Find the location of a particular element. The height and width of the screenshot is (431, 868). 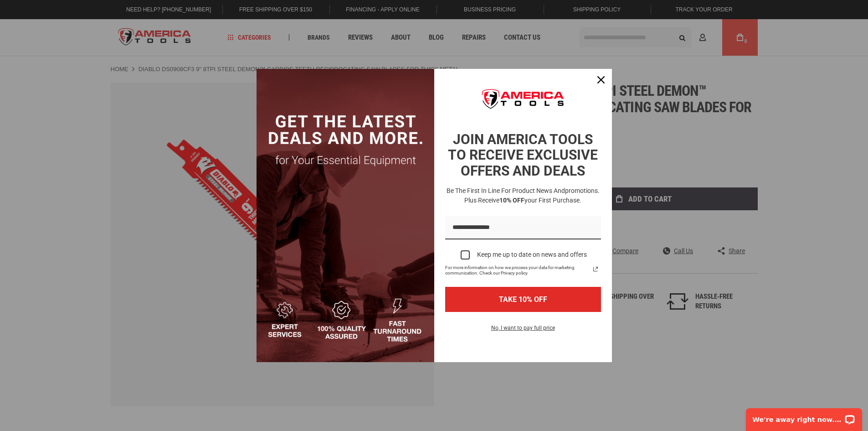

strong: 10% OFF is located at coordinates (511, 200).